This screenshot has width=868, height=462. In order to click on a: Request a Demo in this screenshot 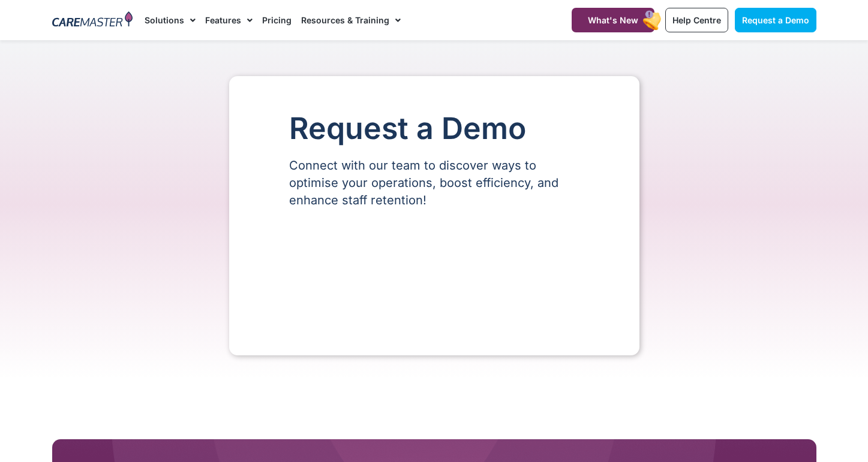, I will do `click(776, 20)`.